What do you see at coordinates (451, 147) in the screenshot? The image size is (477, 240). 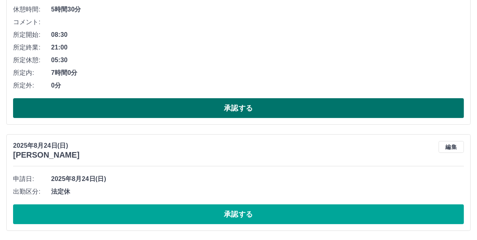 I see `button: 編集` at bounding box center [451, 147].